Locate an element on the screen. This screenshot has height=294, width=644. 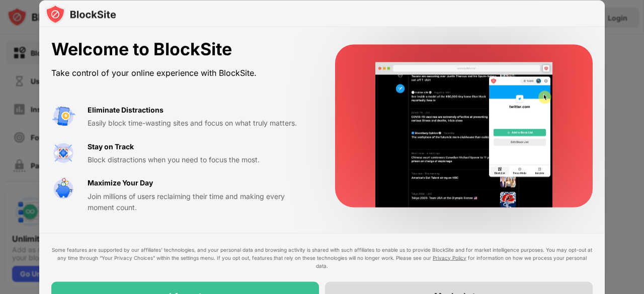
a: Privacy Policy is located at coordinates (449, 258).